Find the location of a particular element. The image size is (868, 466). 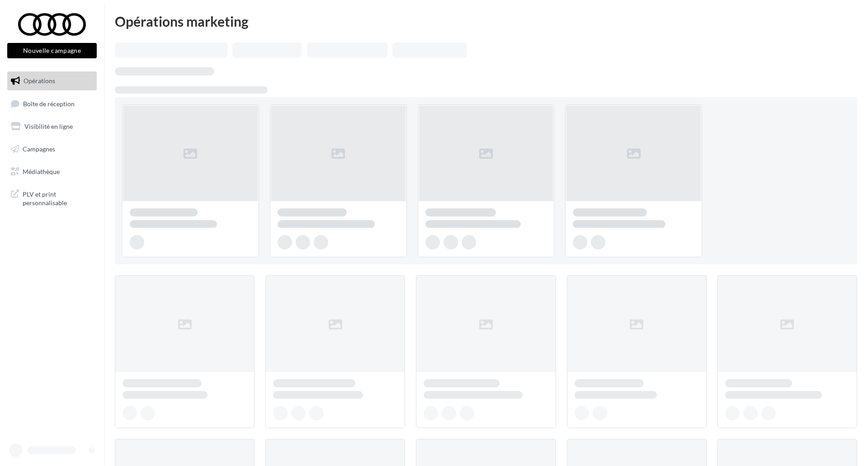

span: Visibilité en ligne is located at coordinates (48, 126).